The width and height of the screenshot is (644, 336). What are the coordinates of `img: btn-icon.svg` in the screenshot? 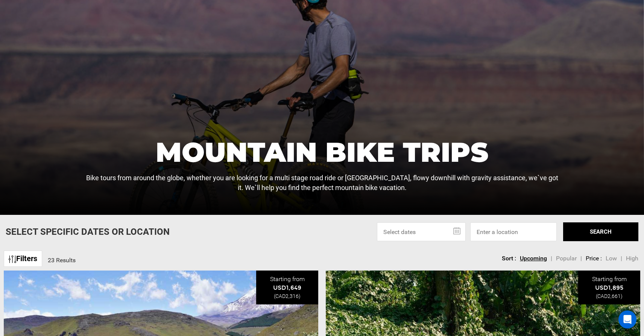 It's located at (13, 259).